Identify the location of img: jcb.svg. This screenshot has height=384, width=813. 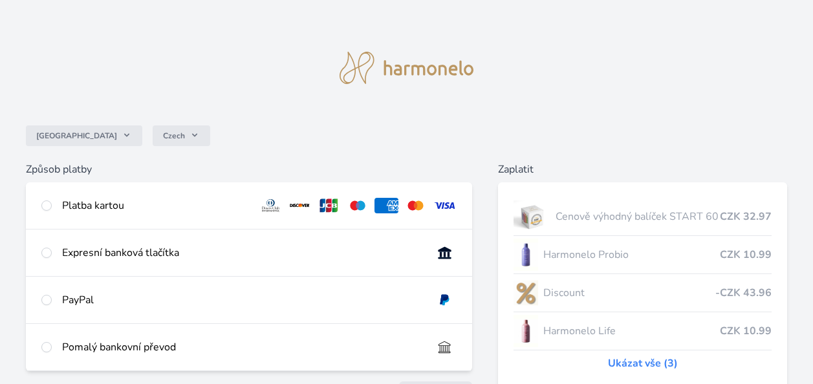
(329, 206).